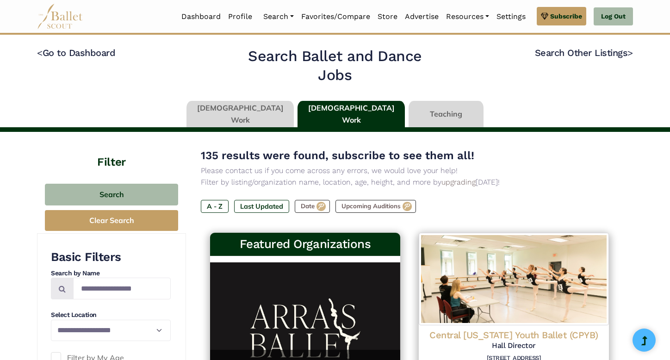  I want to click on h4: Filter, so click(112, 151).